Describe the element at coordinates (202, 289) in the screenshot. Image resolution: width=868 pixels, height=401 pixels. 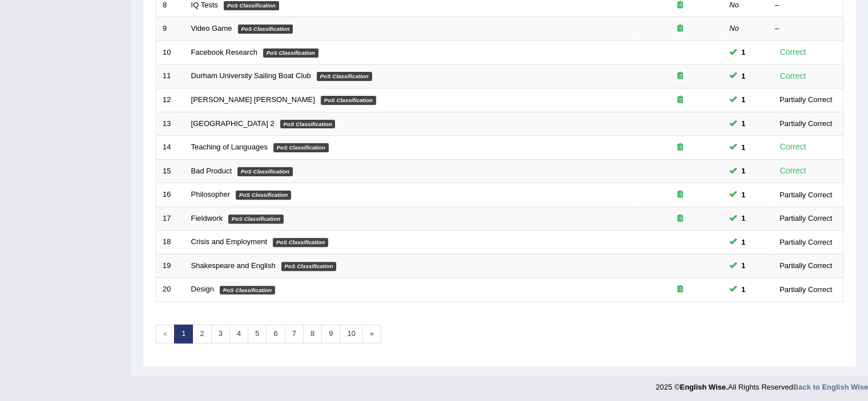
I see `a: Design` at that location.